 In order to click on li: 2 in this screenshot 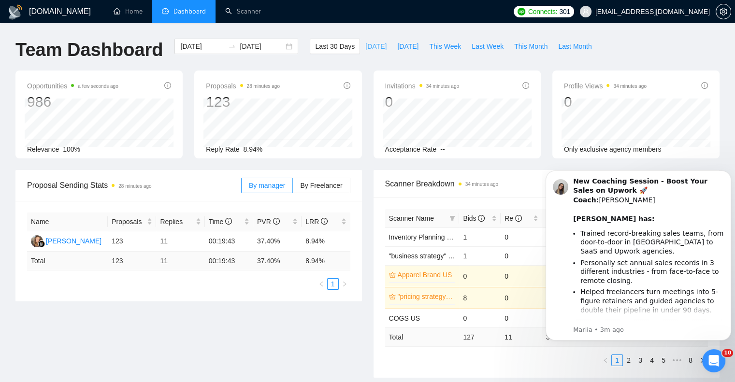, I will do `click(628, 360)`.